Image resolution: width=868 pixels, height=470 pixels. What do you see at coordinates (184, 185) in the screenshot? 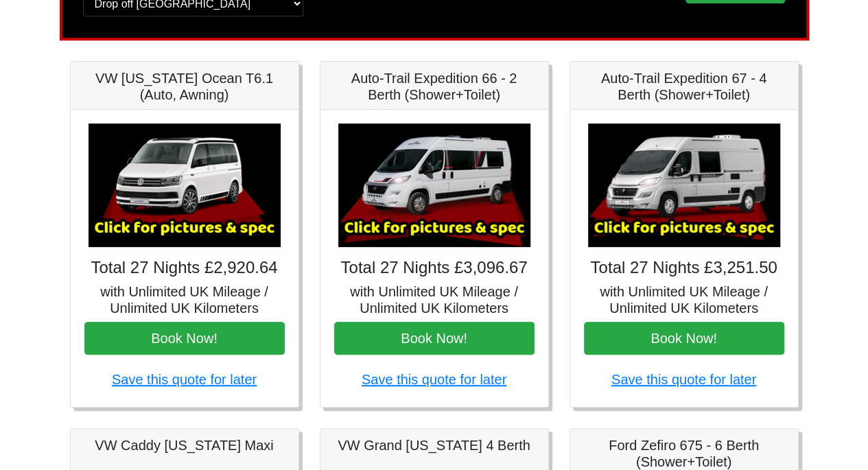
I see `img: VW California Ocean T6.1 (Auto, Awning)` at bounding box center [184, 185].